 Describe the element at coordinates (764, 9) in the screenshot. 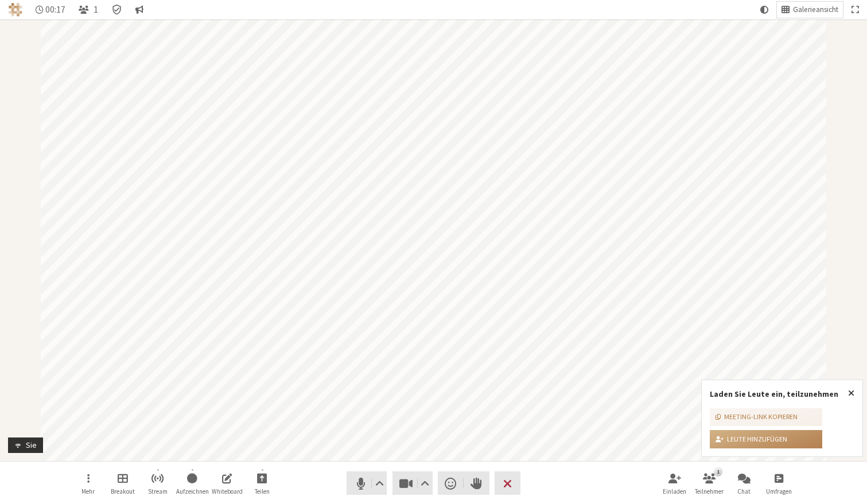

I see `button: Systemmodus verwenden` at that location.